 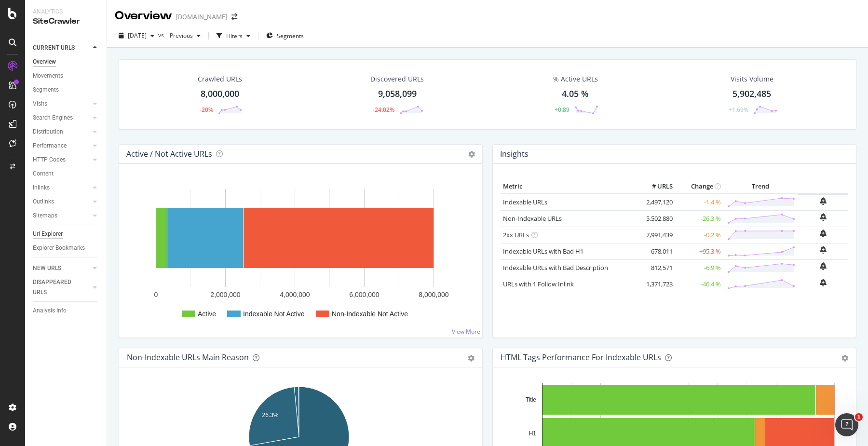 What do you see at coordinates (169, 154) in the screenshot?
I see `h4: Active / Not Active URLs` at bounding box center [169, 154].